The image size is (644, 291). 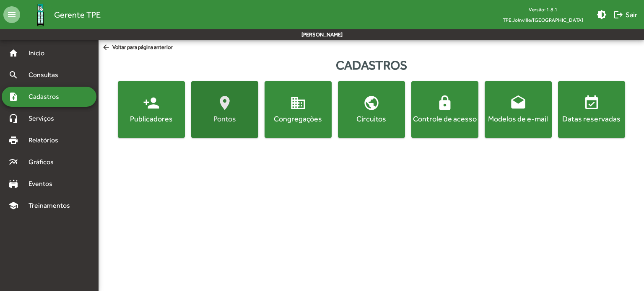 I want to click on a: Gerente TPE, so click(x=61, y=15).